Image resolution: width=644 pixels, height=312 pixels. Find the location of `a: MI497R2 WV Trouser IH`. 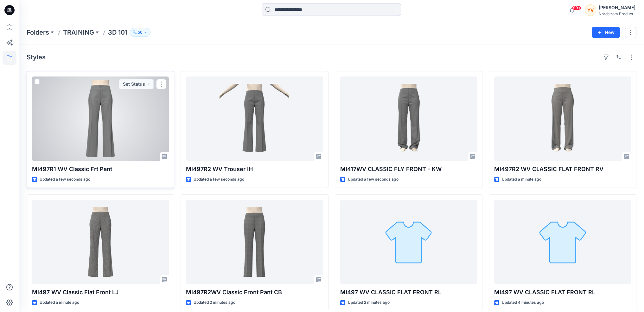

a: MI497R2 WV Trouser IH is located at coordinates (255, 119).